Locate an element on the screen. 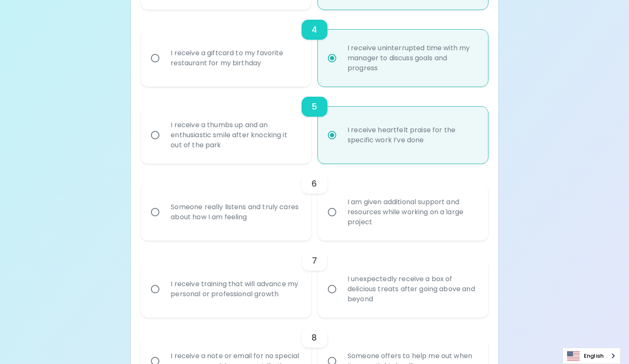  h6: 8 is located at coordinates (314, 337).